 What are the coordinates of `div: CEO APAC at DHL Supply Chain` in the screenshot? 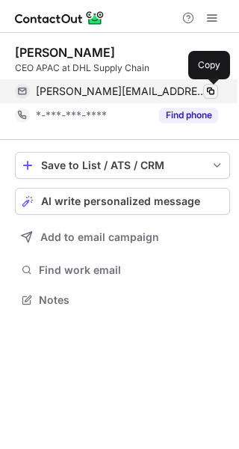 It's located at (123, 68).